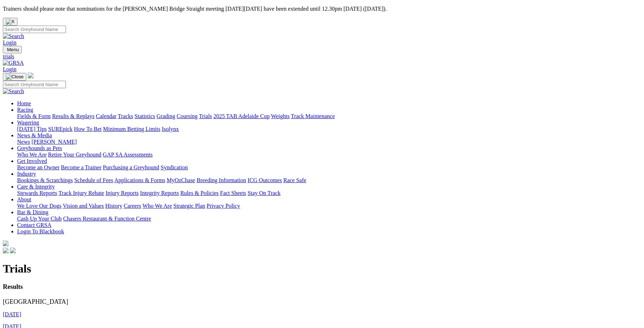 Image resolution: width=644 pixels, height=328 pixels. Describe the element at coordinates (170, 129) in the screenshot. I see `a: Isolynx` at that location.